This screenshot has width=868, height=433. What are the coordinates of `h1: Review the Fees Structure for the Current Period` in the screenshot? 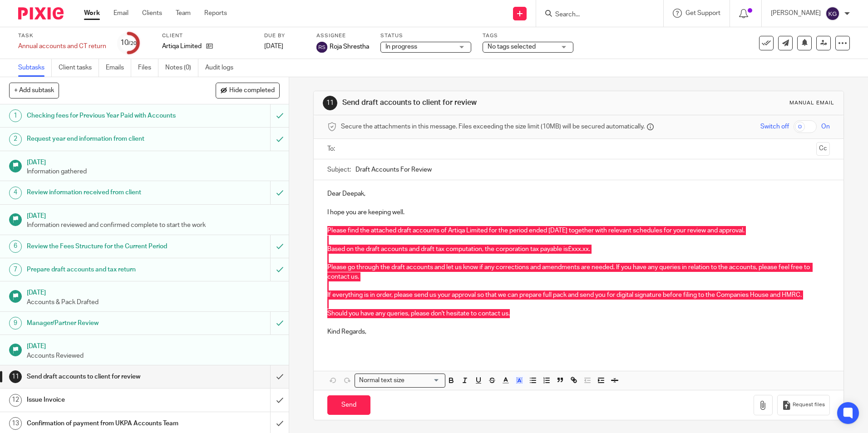 It's located at (105, 246).